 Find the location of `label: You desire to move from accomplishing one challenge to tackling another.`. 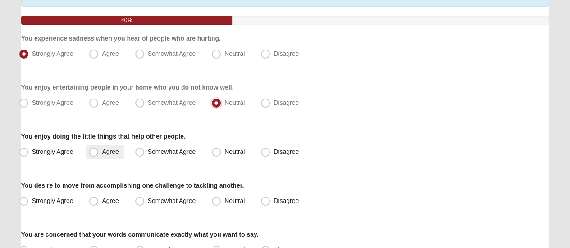

label: You desire to move from accomplishing one challenge to tackling another. is located at coordinates (132, 186).